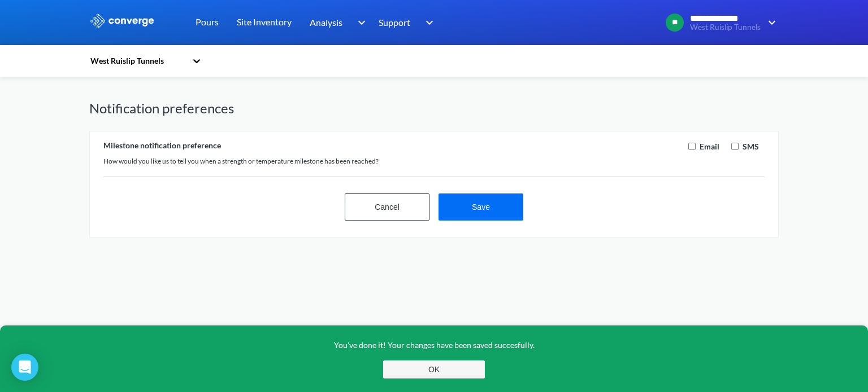 This screenshot has height=392, width=868. What do you see at coordinates (122, 21) in the screenshot?
I see `img: logo_ewhite.svg` at bounding box center [122, 21].